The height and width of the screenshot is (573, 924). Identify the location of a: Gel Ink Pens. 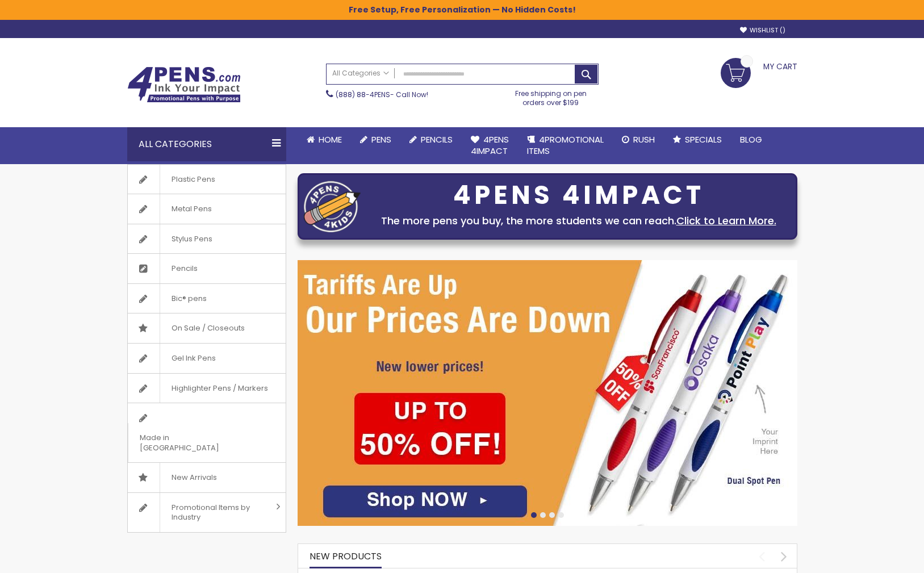
(206, 358).